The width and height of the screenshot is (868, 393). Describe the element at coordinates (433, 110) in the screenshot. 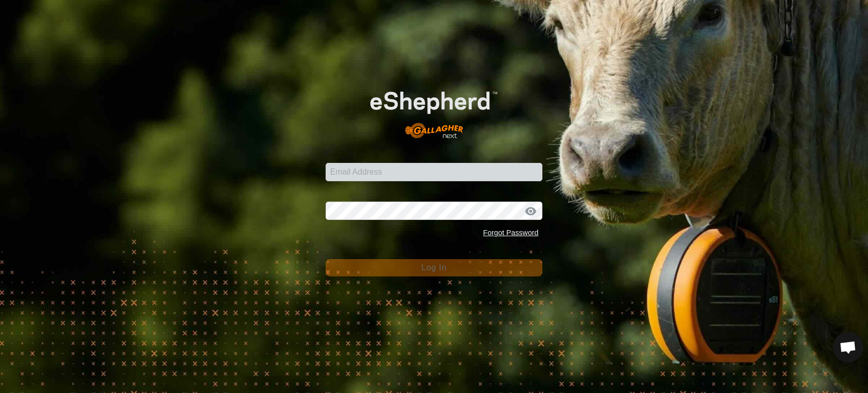

I see `img: E-shepherd Logo` at that location.